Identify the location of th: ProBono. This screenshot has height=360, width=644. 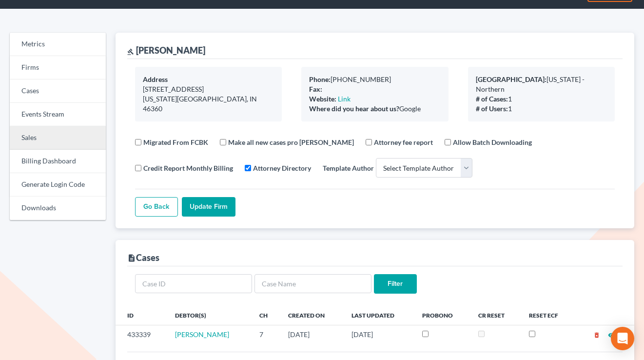
(442, 315).